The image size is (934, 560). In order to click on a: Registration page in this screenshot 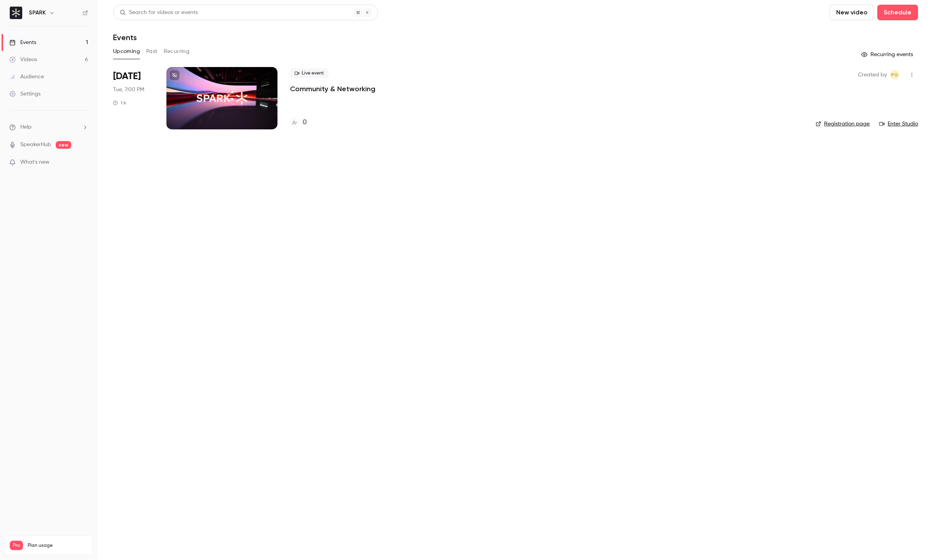, I will do `click(843, 123)`.